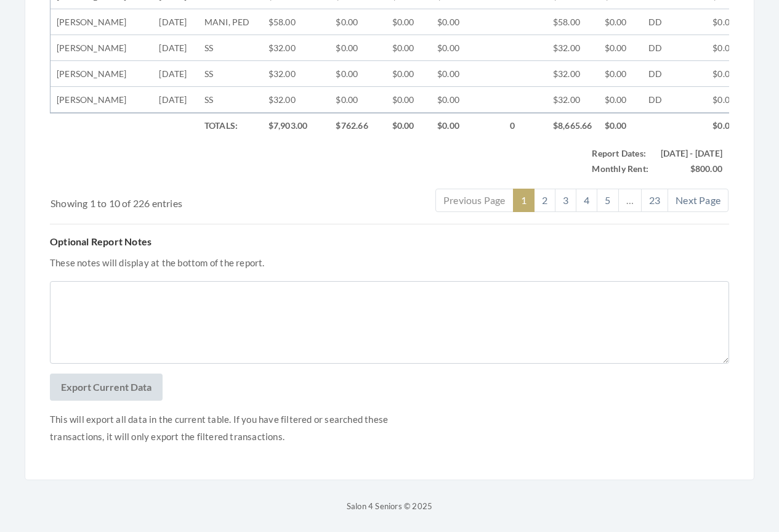 The height and width of the screenshot is (532, 779). I want to click on td: $762.66, so click(357, 125).